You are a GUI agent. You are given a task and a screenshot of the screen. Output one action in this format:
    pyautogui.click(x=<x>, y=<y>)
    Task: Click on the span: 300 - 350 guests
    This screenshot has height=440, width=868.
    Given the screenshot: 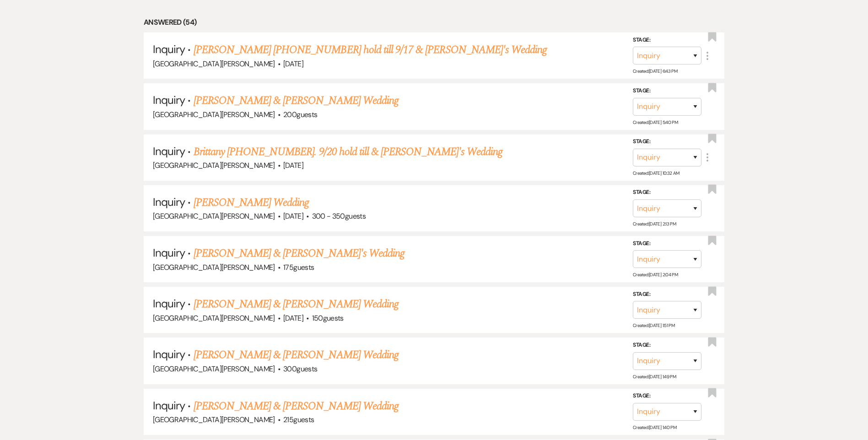 What is the action you would take?
    pyautogui.click(x=338, y=216)
    